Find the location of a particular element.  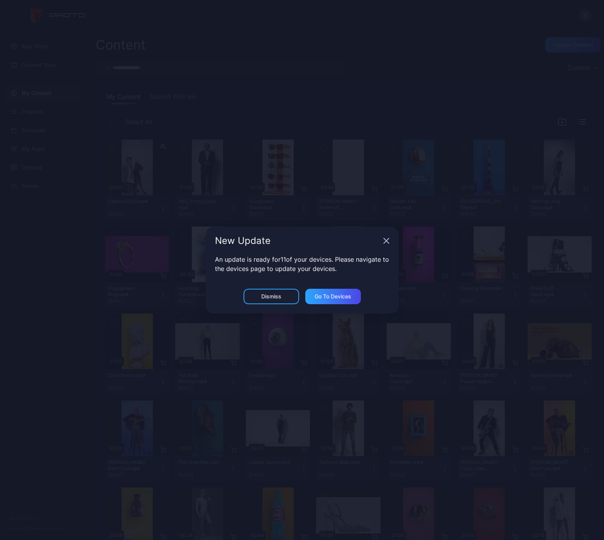

button: Dismiss is located at coordinates (272, 296).